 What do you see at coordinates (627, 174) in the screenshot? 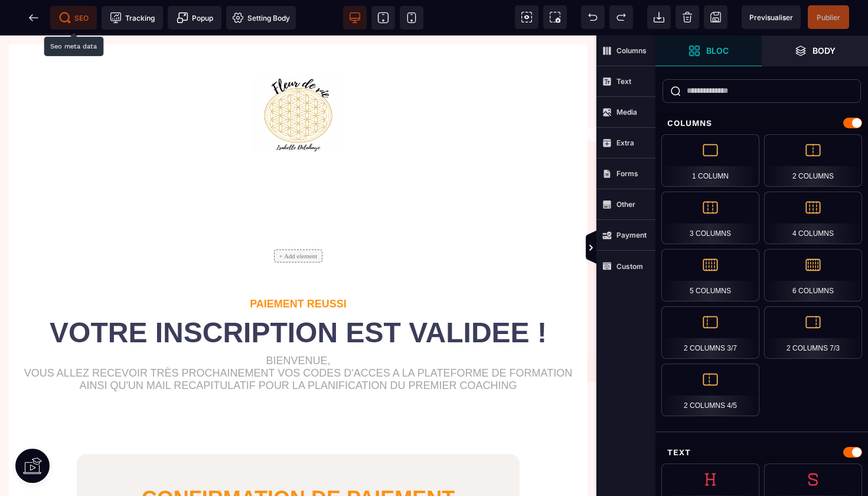
I see `strong: Forms` at bounding box center [627, 174].